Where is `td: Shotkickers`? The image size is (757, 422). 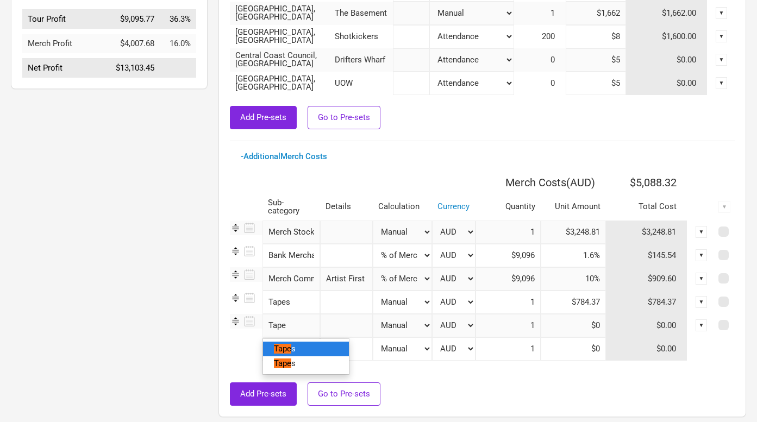 td: Shotkickers is located at coordinates (363, 36).